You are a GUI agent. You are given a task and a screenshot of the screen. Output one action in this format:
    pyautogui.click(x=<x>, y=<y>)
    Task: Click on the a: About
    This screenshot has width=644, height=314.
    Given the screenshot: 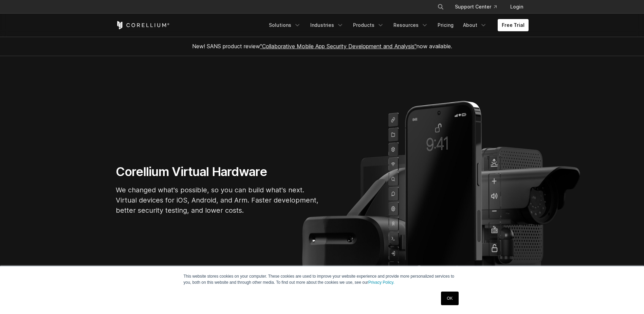 What is the action you would take?
    pyautogui.click(x=475, y=25)
    